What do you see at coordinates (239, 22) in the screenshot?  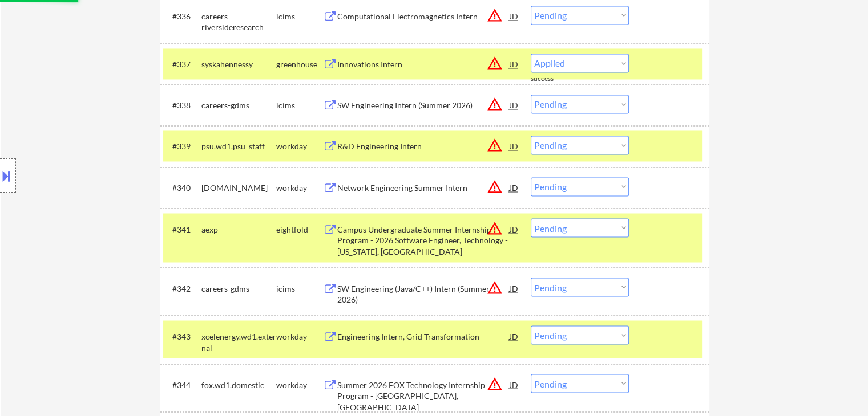 I see `div: careers-riversideresearch` at bounding box center [239, 22].